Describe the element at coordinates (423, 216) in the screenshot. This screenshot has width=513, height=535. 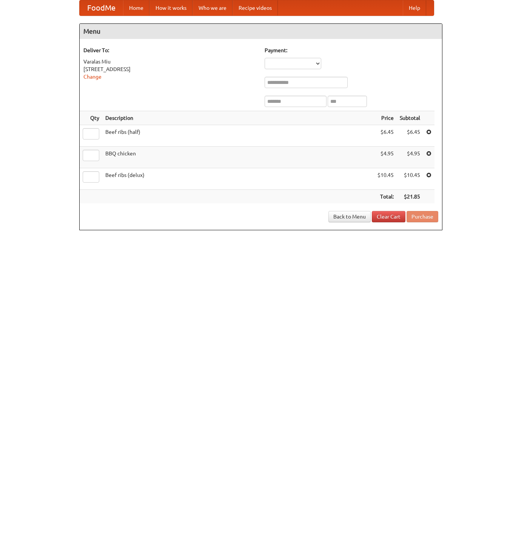
I see `button: Purchase` at that location.